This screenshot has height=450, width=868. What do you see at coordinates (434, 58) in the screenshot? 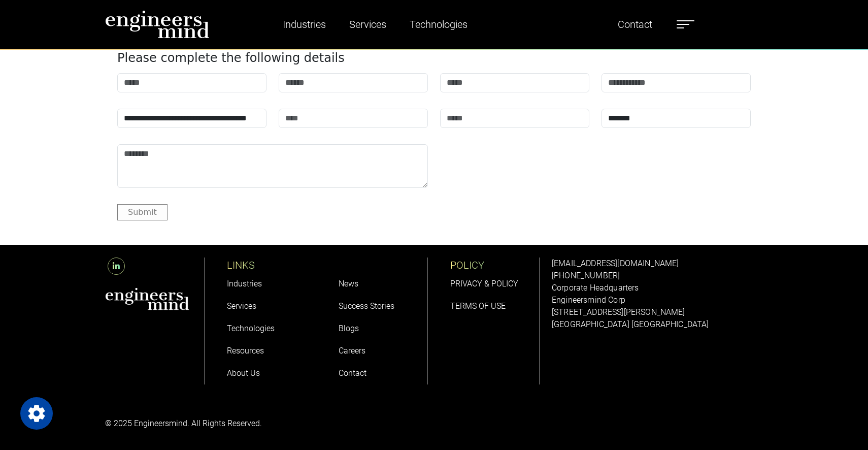
I see `h4: Please complete the following details` at bounding box center [434, 58].